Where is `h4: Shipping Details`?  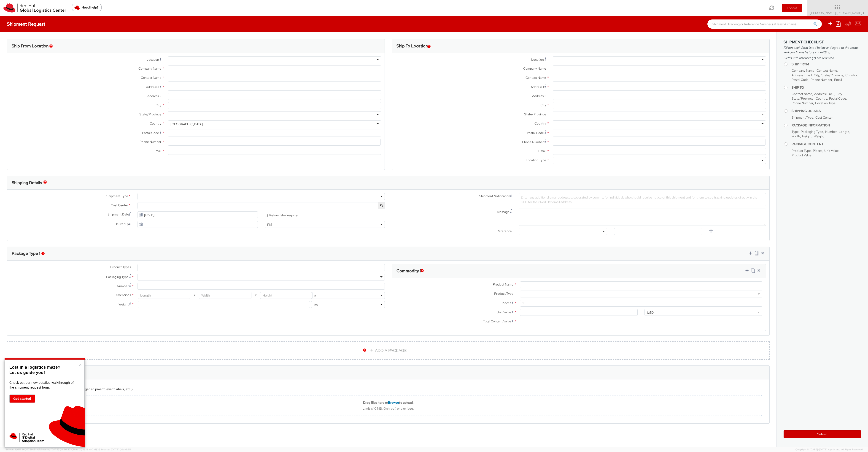
h4: Shipping Details is located at coordinates (827, 111).